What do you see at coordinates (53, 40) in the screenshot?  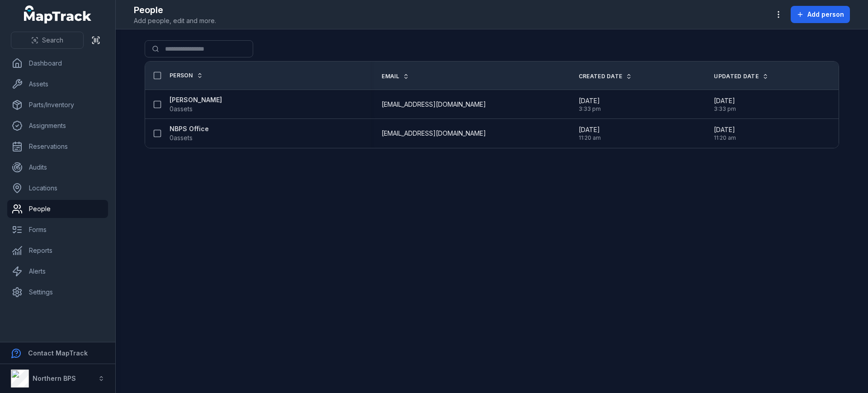 I see `span: Search` at bounding box center [53, 40].